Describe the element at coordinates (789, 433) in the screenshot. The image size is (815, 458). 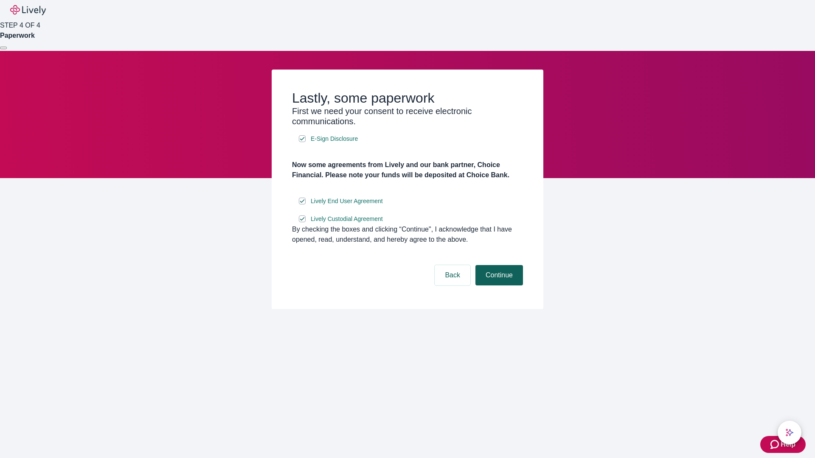
I see `button: chat` at that location.